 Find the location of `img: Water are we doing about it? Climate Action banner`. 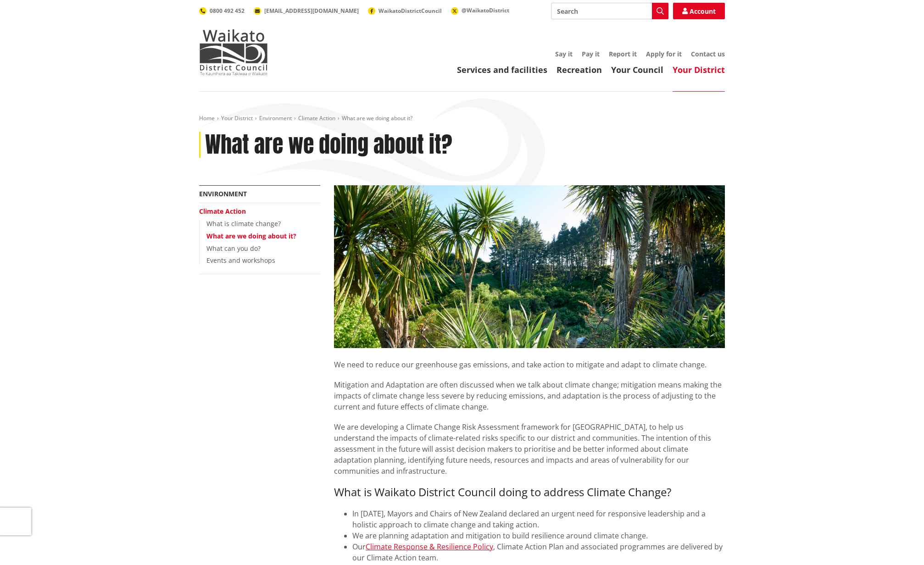

img: Water are we doing about it? Climate Action banner is located at coordinates (529, 267).